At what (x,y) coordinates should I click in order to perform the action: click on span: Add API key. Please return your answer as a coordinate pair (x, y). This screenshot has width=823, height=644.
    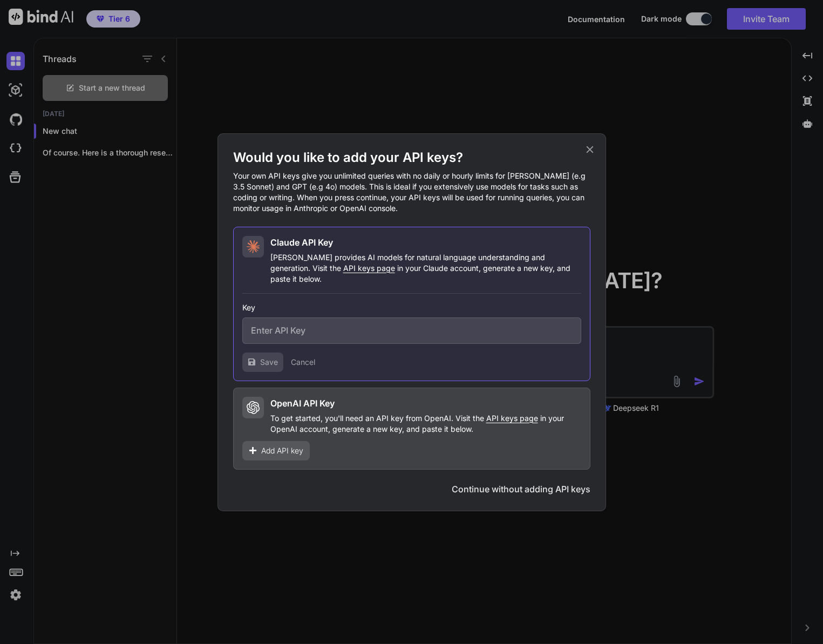
    Looking at the image, I should click on (282, 451).